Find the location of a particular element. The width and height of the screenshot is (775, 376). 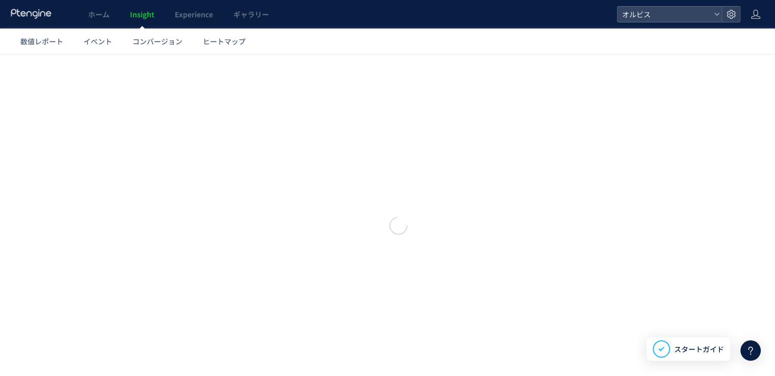

span: 数値レポート is located at coordinates (42, 41).